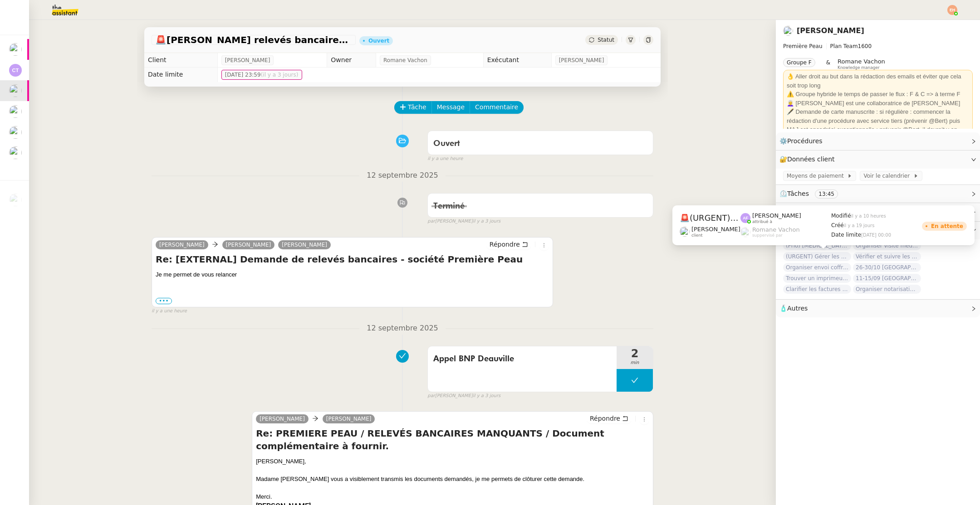  Describe the element at coordinates (181, 75) in the screenshot. I see `td: Date limite` at that location.